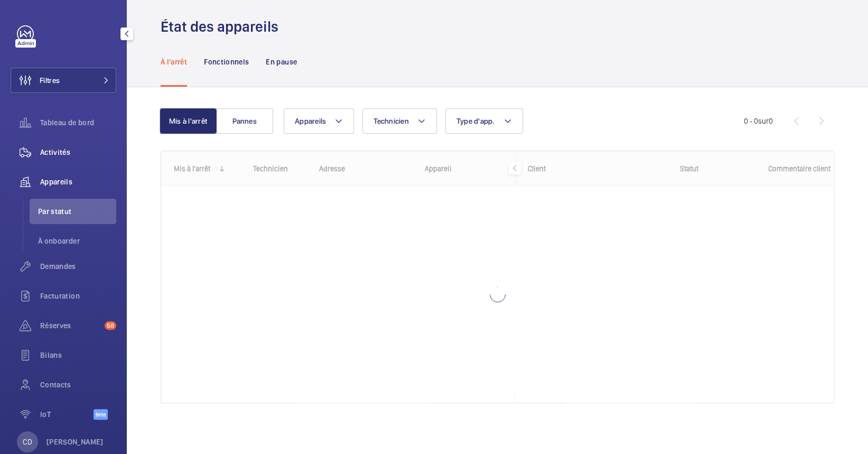  What do you see at coordinates (226, 62) in the screenshot?
I see `p: Fonctionnels` at bounding box center [226, 62].